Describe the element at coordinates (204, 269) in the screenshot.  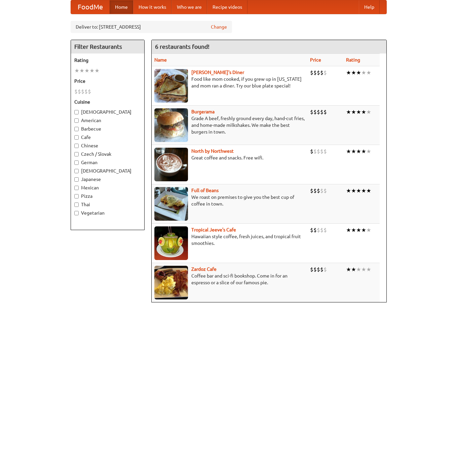
I see `b: Zardoz Cafe` at that location.